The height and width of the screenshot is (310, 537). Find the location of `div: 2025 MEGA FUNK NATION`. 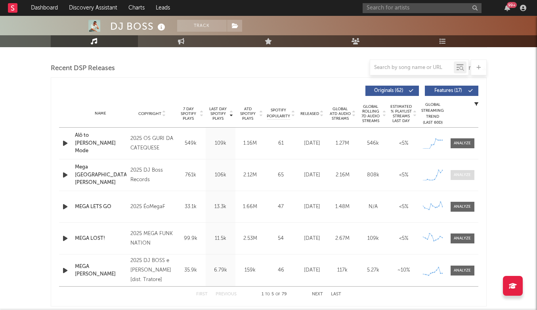

div: 2025 MEGA FUNK NATION is located at coordinates (152, 239).